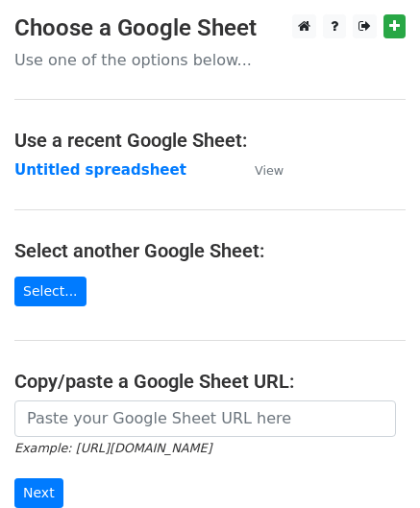  What do you see at coordinates (209, 140) in the screenshot?
I see `h4: Use a recent Google Sheet:` at bounding box center [209, 140].